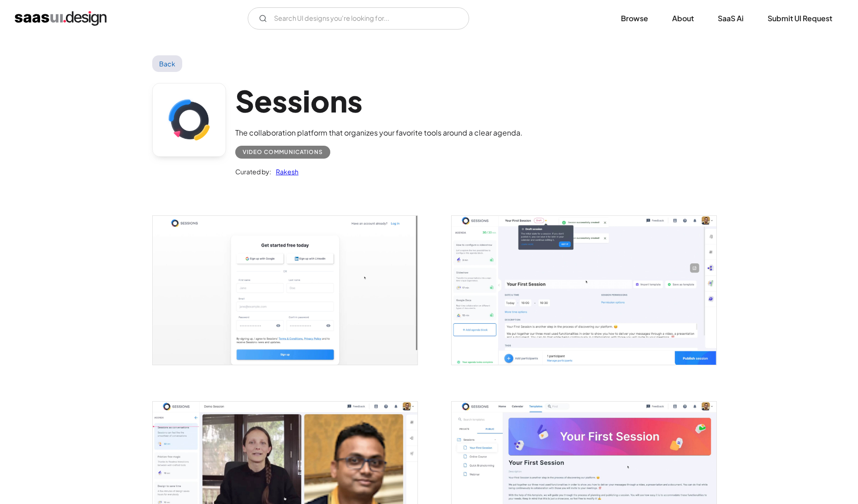  I want to click on div: Video Communications, so click(283, 152).